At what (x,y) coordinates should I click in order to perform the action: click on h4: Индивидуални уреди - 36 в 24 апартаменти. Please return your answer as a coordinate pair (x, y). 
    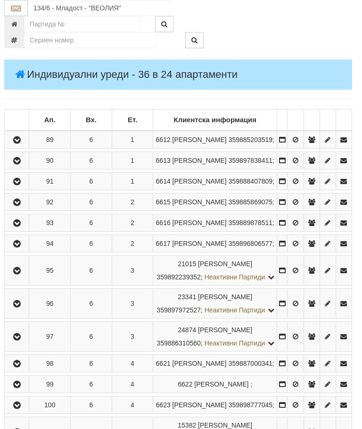
    Looking at the image, I should click on (178, 75).